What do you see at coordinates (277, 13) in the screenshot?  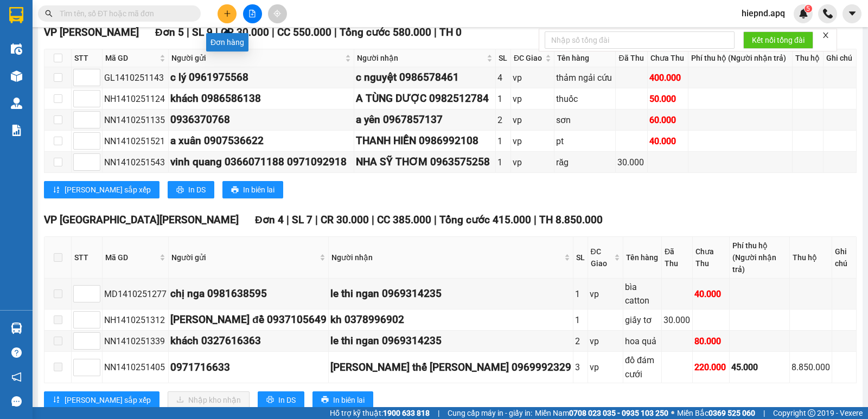 I see `button: aim` at bounding box center [277, 13].